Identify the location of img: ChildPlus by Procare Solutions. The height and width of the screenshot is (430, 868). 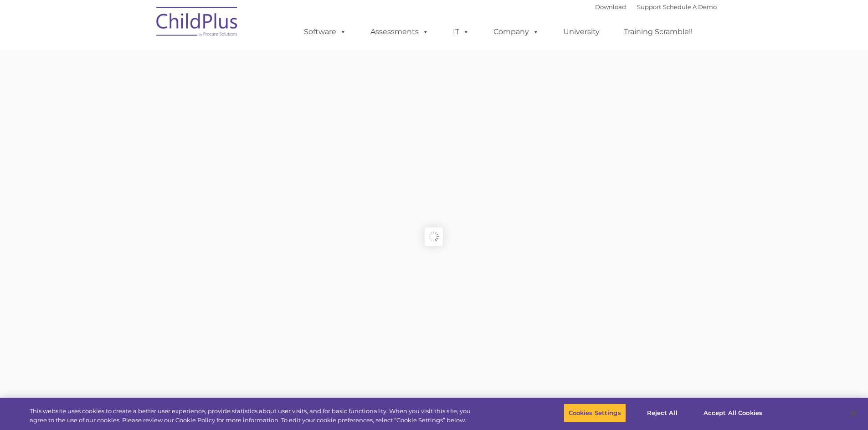
(197, 23).